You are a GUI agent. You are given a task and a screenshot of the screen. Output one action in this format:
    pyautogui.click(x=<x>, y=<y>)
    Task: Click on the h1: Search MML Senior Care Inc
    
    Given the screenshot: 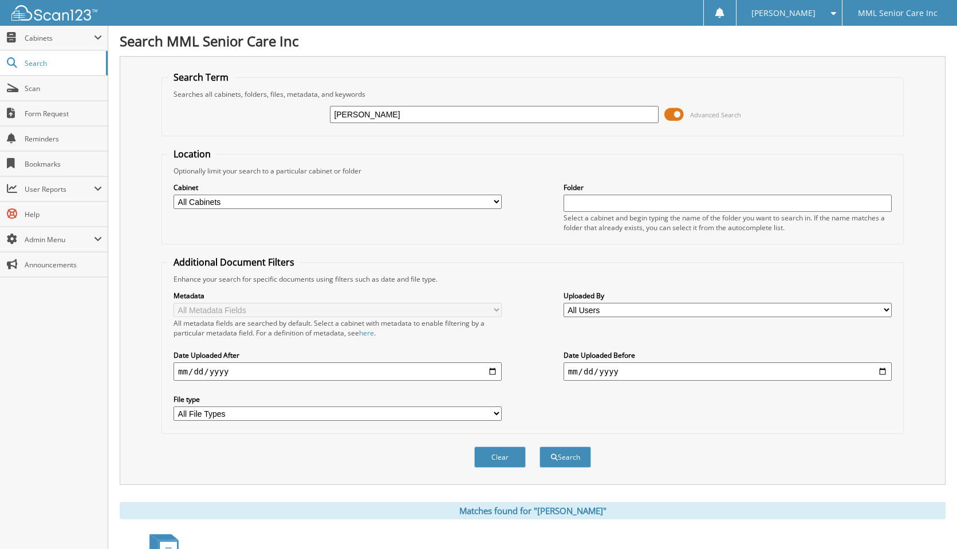 What is the action you would take?
    pyautogui.click(x=532, y=41)
    